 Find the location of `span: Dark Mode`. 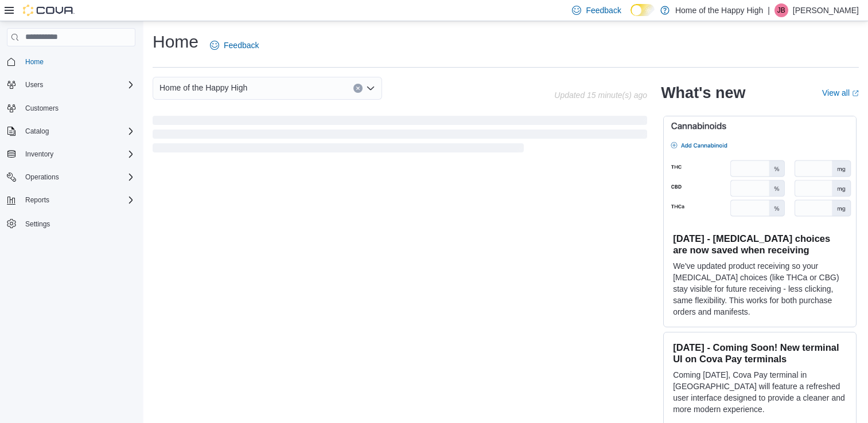

span: Dark Mode is located at coordinates (631, 16).